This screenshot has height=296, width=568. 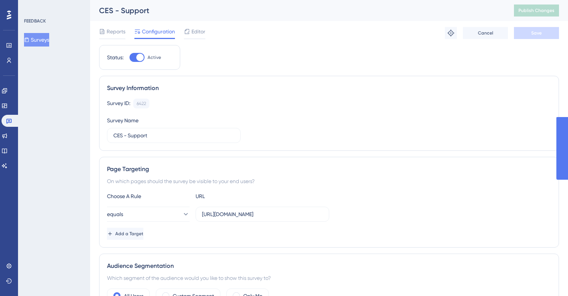 I want to click on div: Which segment of the audience would you like to show this survey to?, so click(x=329, y=278).